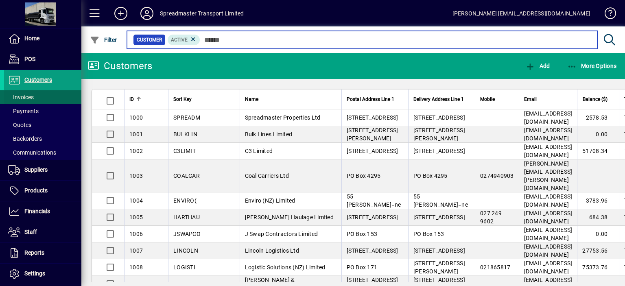 This screenshot has height=286, width=625. What do you see at coordinates (136, 234) in the screenshot?
I see `span: 1006` at bounding box center [136, 234].